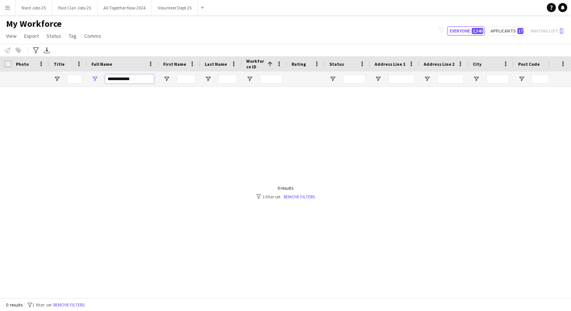 This screenshot has width=571, height=311. What do you see at coordinates (286, 188) in the screenshot?
I see `div: 0 results` at bounding box center [286, 188].